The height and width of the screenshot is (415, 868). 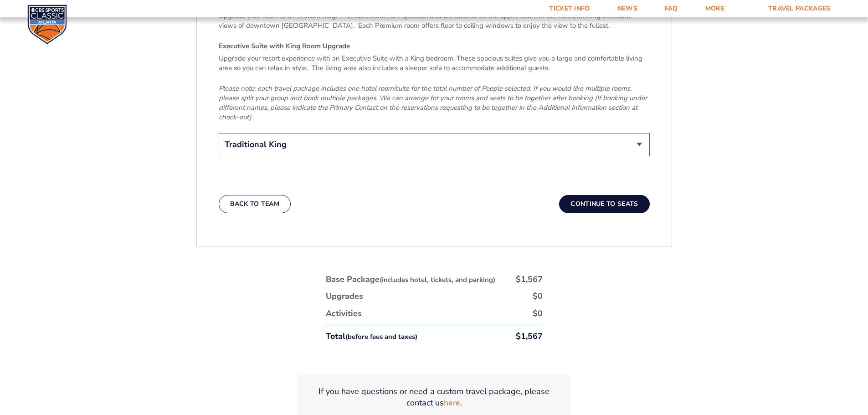 What do you see at coordinates (452, 402) in the screenshot?
I see `a: here` at bounding box center [452, 402].